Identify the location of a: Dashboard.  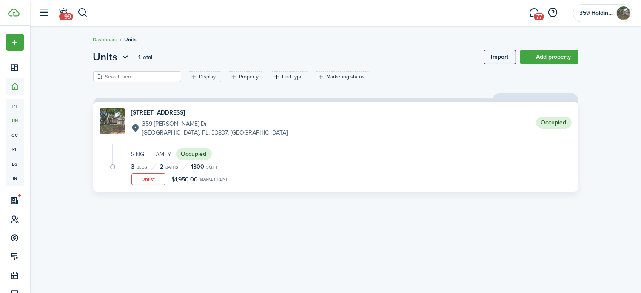
(106, 40).